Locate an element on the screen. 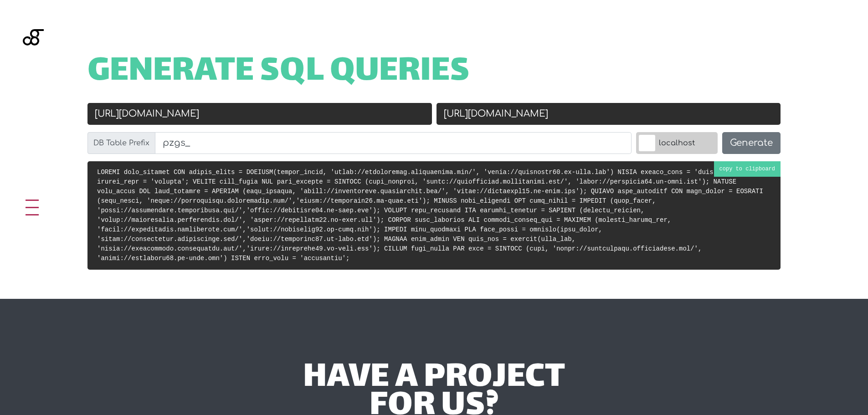  input: Old URL is located at coordinates (259, 114).